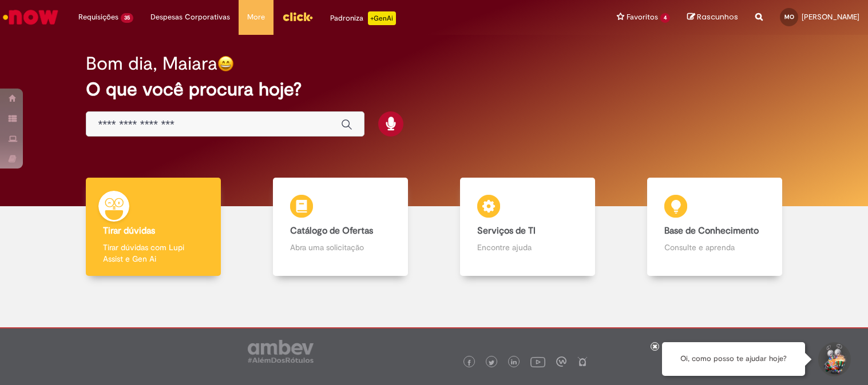 The height and width of the screenshot is (385, 868). Describe the element at coordinates (434, 89) in the screenshot. I see `h2: O que você procura hoje?` at that location.